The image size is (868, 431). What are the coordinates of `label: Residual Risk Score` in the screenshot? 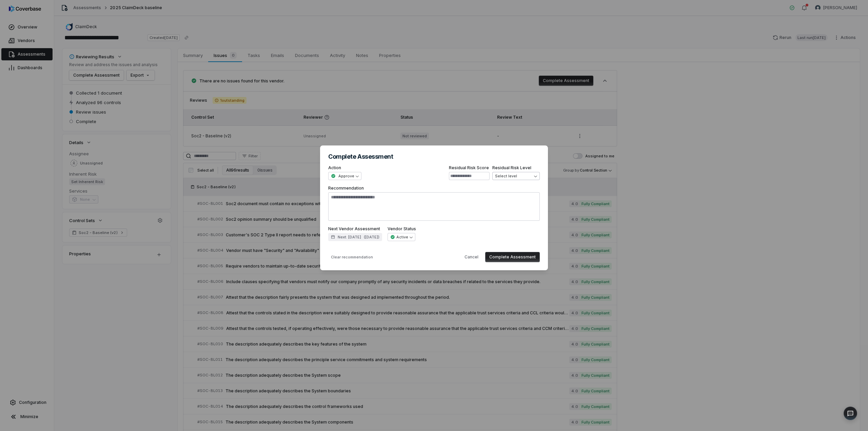 It's located at (470, 168).